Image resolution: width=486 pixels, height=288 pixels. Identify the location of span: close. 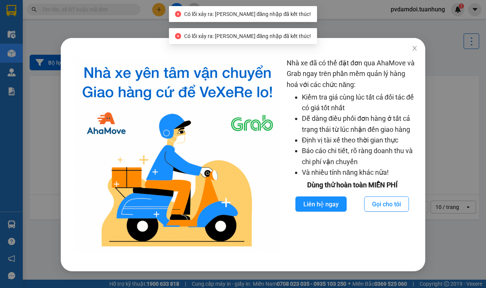
(415, 48).